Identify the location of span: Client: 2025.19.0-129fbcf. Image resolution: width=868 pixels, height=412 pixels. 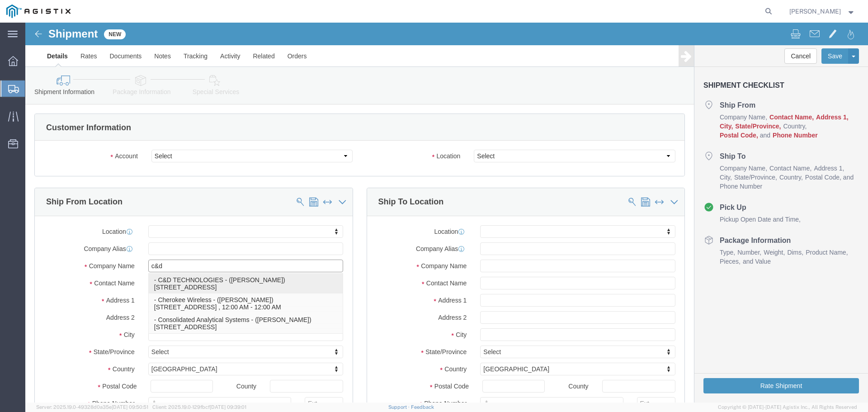
(199, 407).